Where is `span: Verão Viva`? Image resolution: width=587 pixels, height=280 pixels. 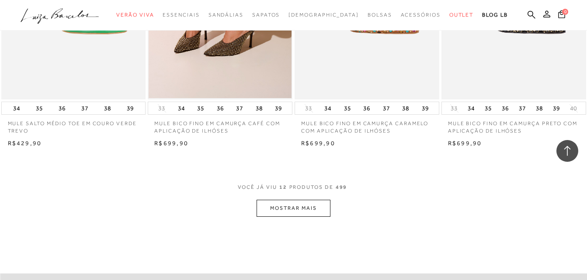 span: Verão Viva is located at coordinates (135, 15).